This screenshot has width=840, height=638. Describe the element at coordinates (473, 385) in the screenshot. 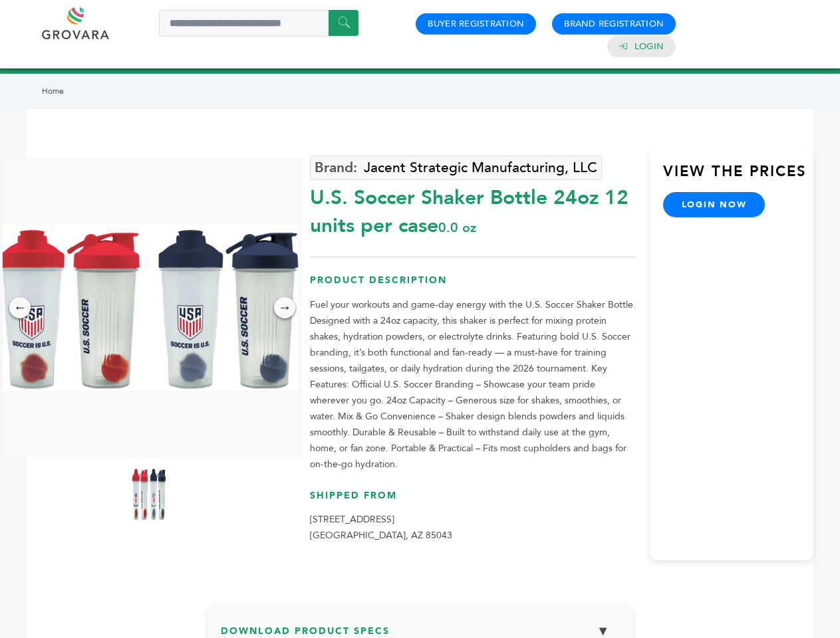

I see `p: Fuel your workouts and game-day energy with the U.S. Soccer Shaker Bottle. Designed with a 24oz c...` at that location.